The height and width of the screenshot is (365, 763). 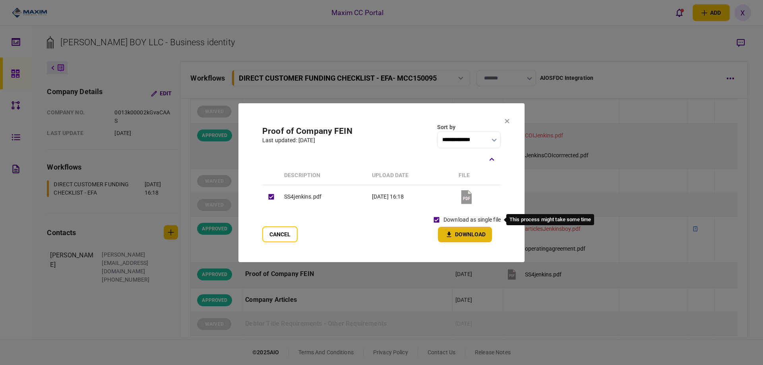 I want to click on h2: Proof of Company FEIN, so click(x=307, y=131).